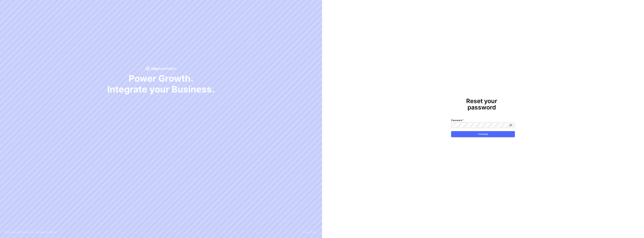 Image resolution: width=644 pixels, height=238 pixels. I want to click on button: Continue, so click(483, 134).